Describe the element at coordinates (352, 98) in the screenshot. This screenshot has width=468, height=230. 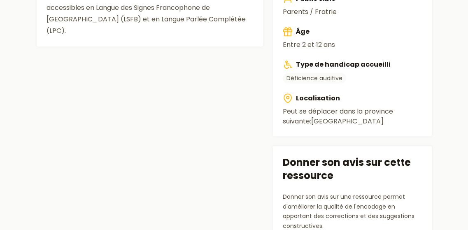
I see `h3: Localisation` at that location.